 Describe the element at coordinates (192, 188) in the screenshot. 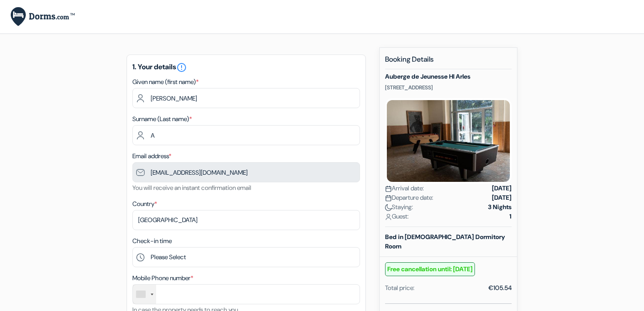

I see `small: You will receive an instant confirmation email` at that location.